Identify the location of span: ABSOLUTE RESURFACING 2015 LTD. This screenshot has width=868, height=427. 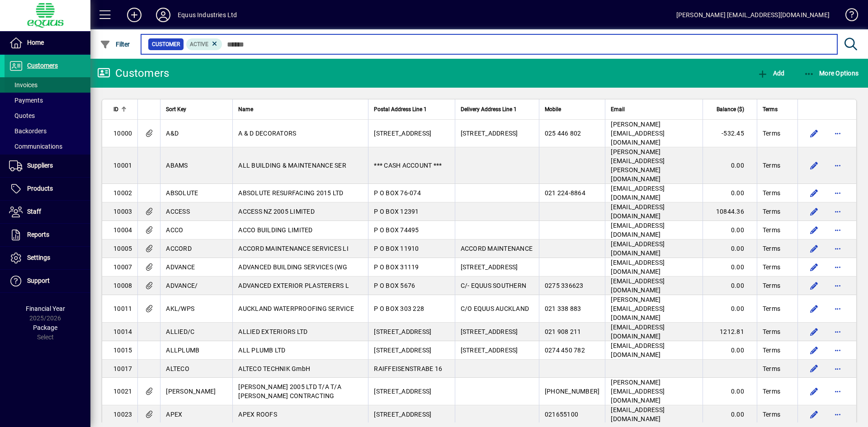
(291, 193).